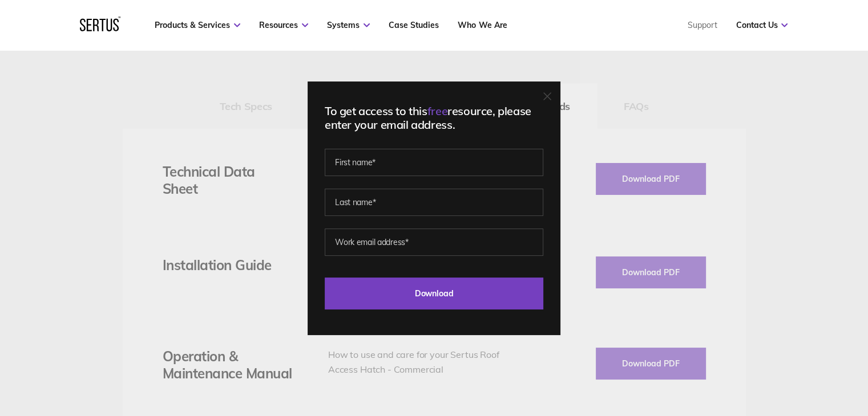  What do you see at coordinates (284, 25) in the screenshot?
I see `a: Resources` at bounding box center [284, 25].